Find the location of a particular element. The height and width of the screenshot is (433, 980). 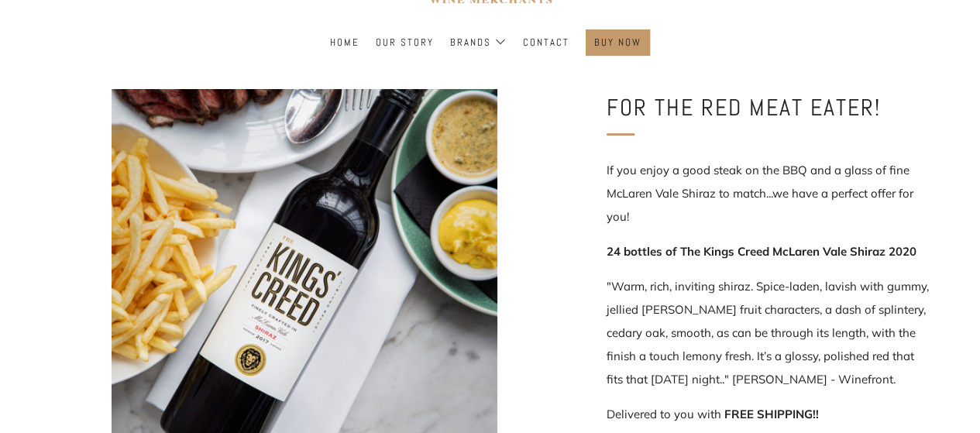

a: Brands is located at coordinates (478, 43).